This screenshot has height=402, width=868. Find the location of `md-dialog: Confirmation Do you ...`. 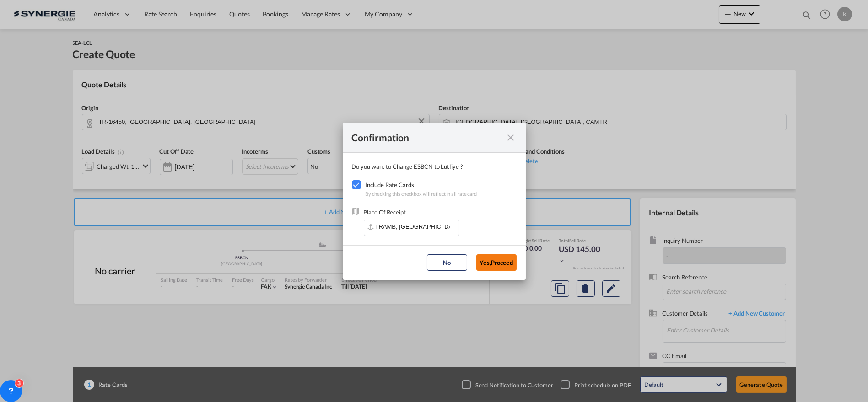

md-dialog: Confirmation Do you ... is located at coordinates (434, 201).